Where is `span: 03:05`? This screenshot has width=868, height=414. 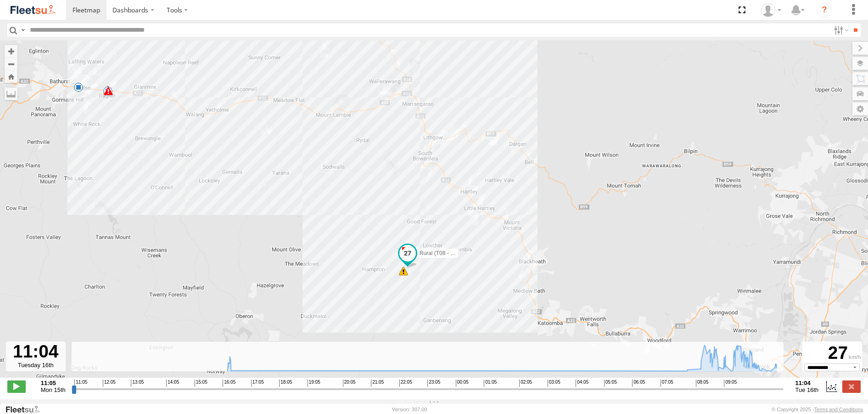 span: 03:05 is located at coordinates (554, 383).